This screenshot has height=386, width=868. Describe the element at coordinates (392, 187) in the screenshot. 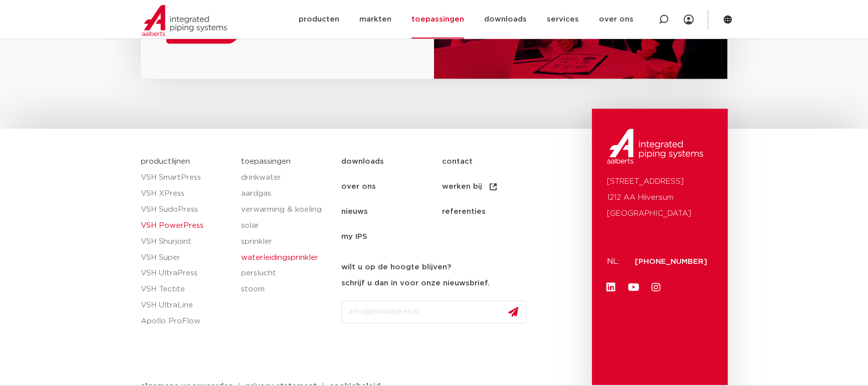

I see `a: over ons` at that location.